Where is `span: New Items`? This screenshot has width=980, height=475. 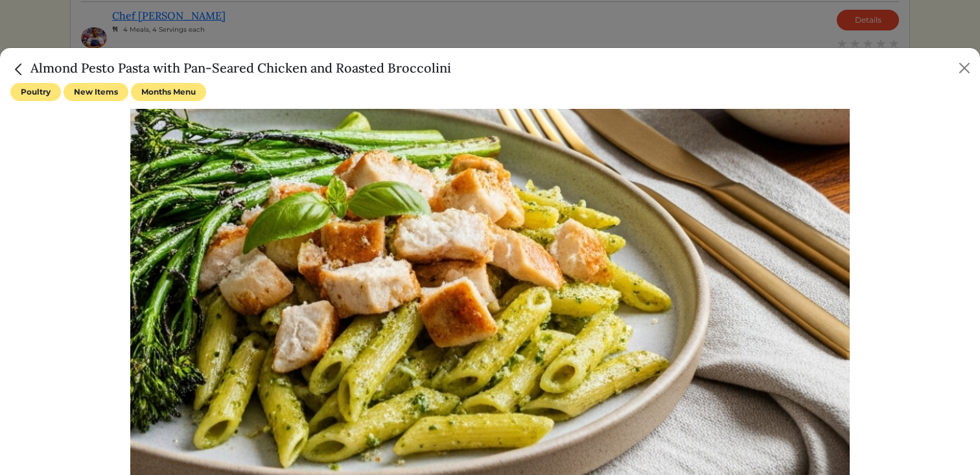 span: New Items is located at coordinates (96, 92).